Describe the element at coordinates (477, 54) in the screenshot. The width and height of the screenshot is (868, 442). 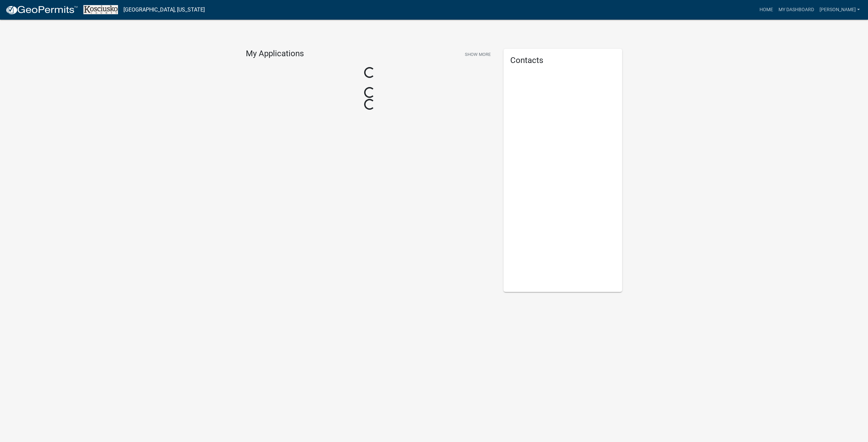
I see `button: Show More` at that location.